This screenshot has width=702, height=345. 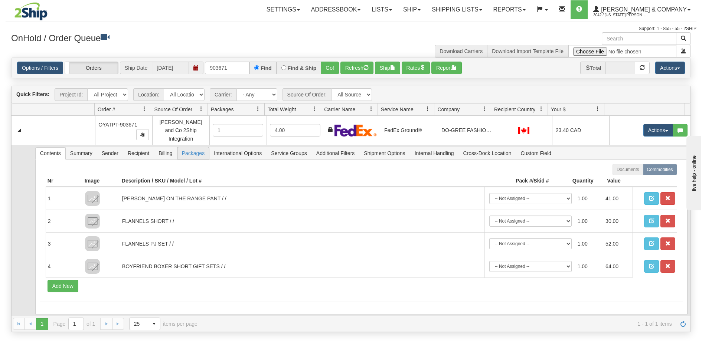 What do you see at coordinates (351, 29) in the screenshot?
I see `div: Support: 1 - 855 - 55 - 2SHIP` at bounding box center [351, 29].